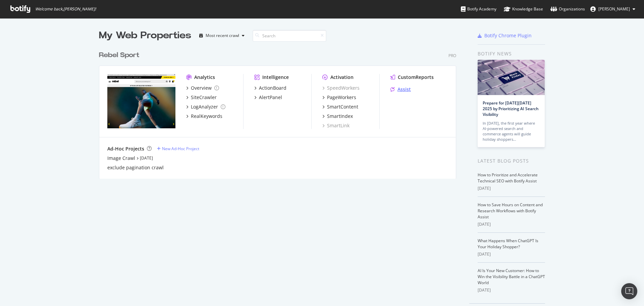 This screenshot has height=306, width=644. What do you see at coordinates (412, 78) in the screenshot?
I see `a: CustomReports` at bounding box center [412, 78].